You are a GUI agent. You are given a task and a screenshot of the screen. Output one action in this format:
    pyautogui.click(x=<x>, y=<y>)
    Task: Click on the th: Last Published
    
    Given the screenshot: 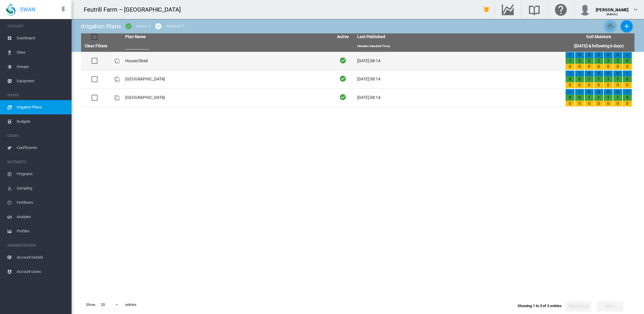 What is the action you would take?
    pyautogui.click(x=459, y=37)
    